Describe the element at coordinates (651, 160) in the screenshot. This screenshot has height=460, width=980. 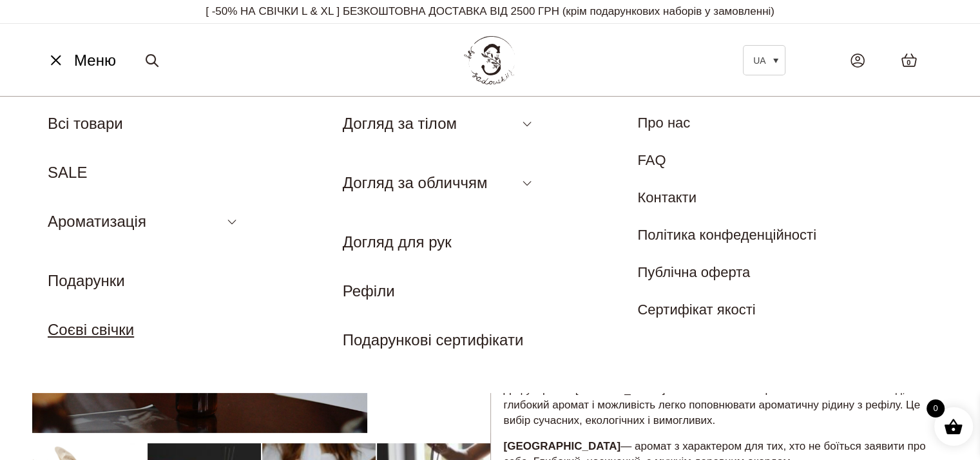
I see `a: FAQ` at that location.